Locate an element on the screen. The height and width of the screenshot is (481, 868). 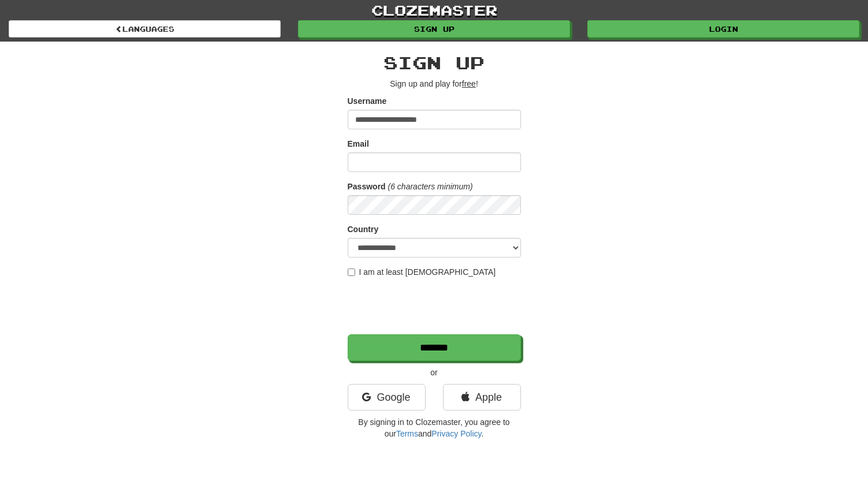
label: Email is located at coordinates (358, 144).